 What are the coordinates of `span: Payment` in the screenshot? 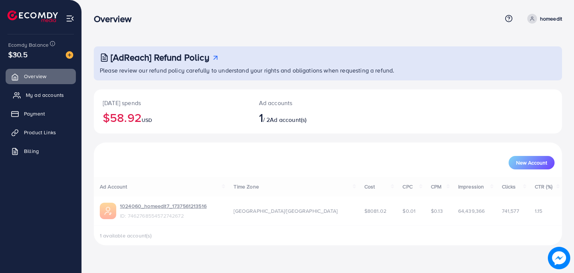 It's located at (34, 114).